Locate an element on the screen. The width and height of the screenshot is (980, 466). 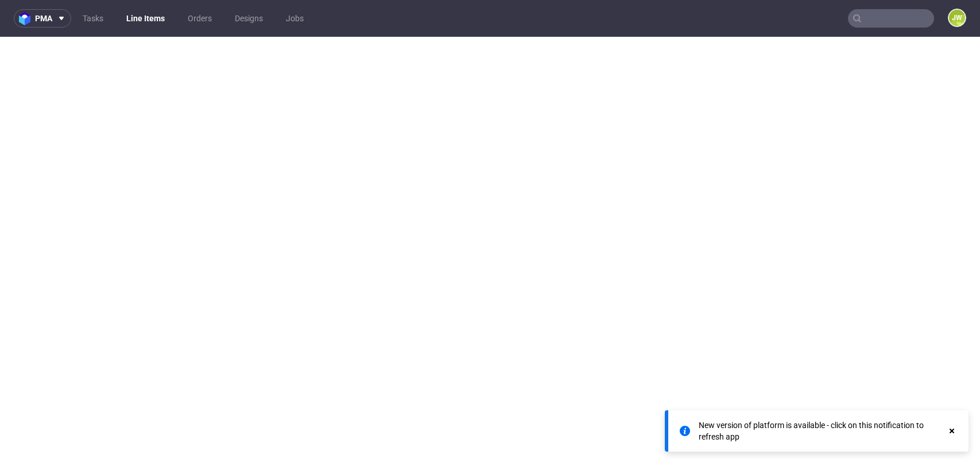
a: Line Items is located at coordinates (145, 18).